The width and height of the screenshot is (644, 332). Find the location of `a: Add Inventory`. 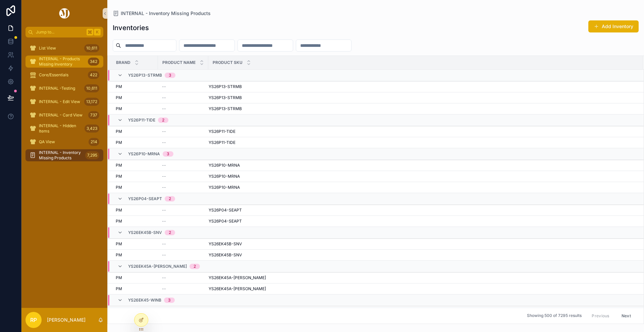

a: Add Inventory is located at coordinates (613, 27).